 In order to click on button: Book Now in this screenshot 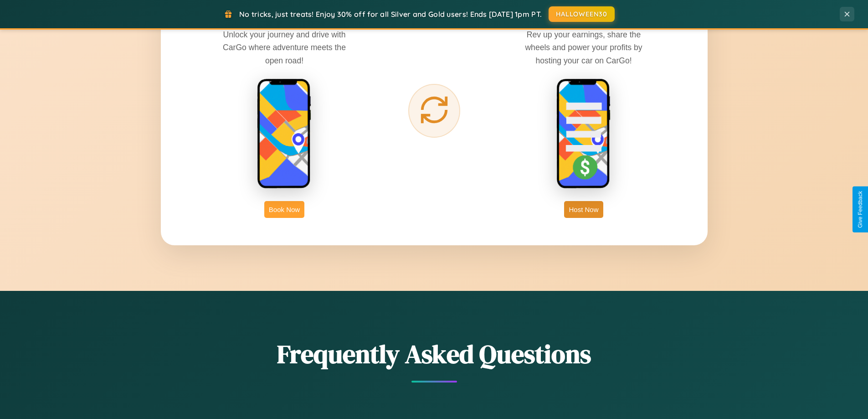, I will do `click(285, 209)`.